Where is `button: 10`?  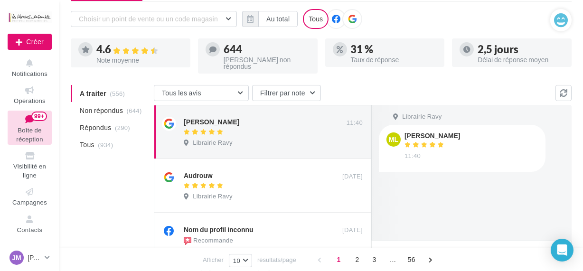
button: 10 is located at coordinates (240, 261).